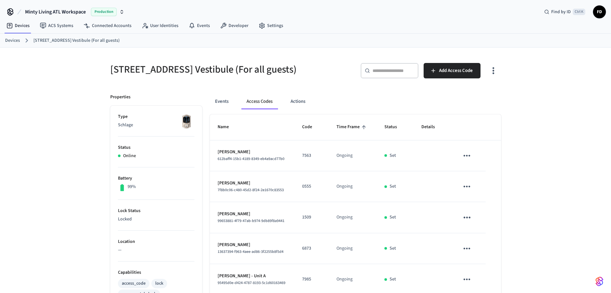  I want to click on p: Lock Status, so click(156, 211).